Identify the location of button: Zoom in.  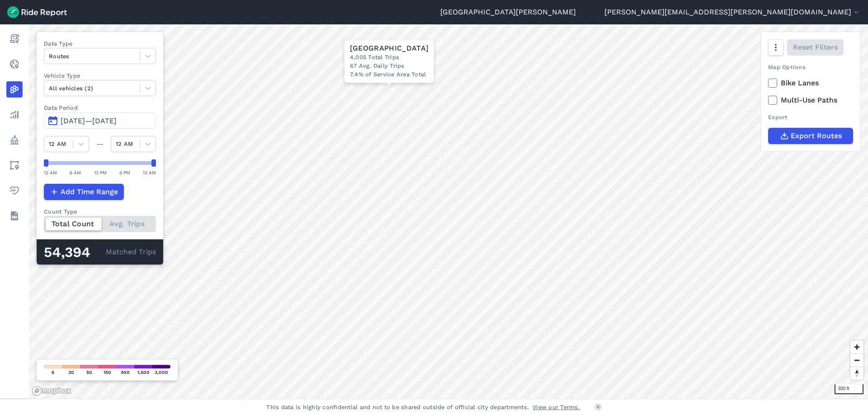
(857, 347).